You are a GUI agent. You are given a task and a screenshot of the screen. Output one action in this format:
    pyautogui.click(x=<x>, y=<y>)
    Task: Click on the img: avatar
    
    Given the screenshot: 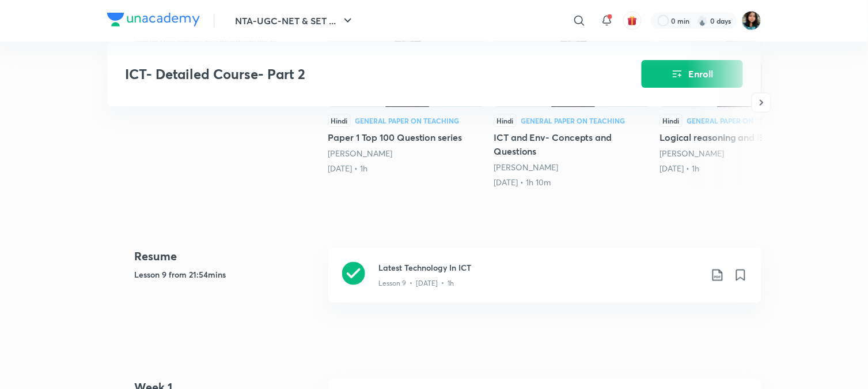 What is the action you would take?
    pyautogui.click(x=633, y=21)
    